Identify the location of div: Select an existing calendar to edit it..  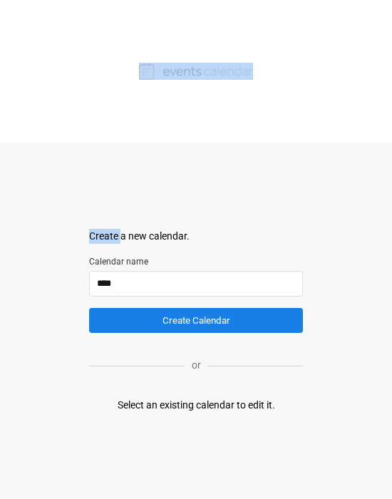
(196, 405).